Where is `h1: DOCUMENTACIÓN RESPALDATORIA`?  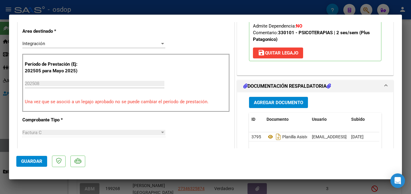
h1: DOCUMENTACIÓN RESPALDATORIA is located at coordinates (287, 86).